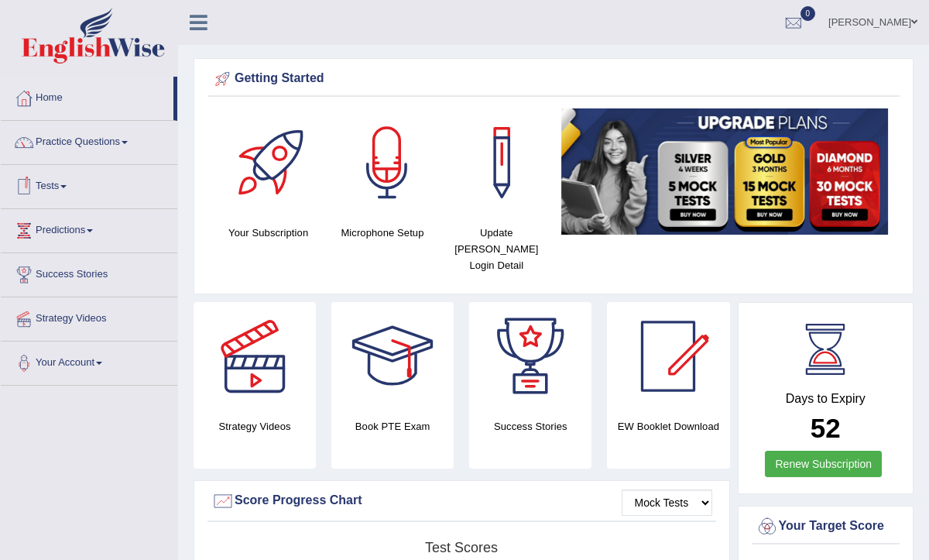 The width and height of the screenshot is (929, 560). What do you see at coordinates (825, 427) in the screenshot?
I see `b: 52` at bounding box center [825, 427].